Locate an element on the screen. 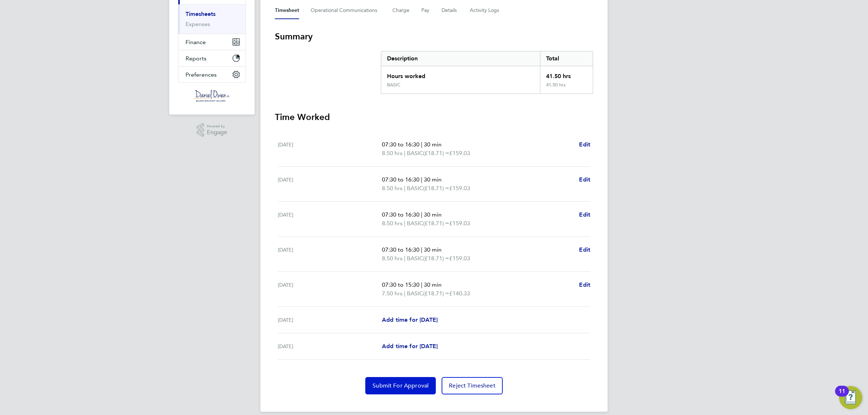 The width and height of the screenshot is (868, 415). span: £140.33 is located at coordinates (459, 293).